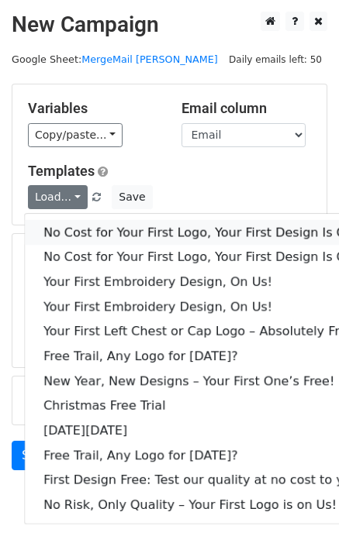 The image size is (339, 543). What do you see at coordinates (247, 109) in the screenshot?
I see `h5: Email column` at bounding box center [247, 109].